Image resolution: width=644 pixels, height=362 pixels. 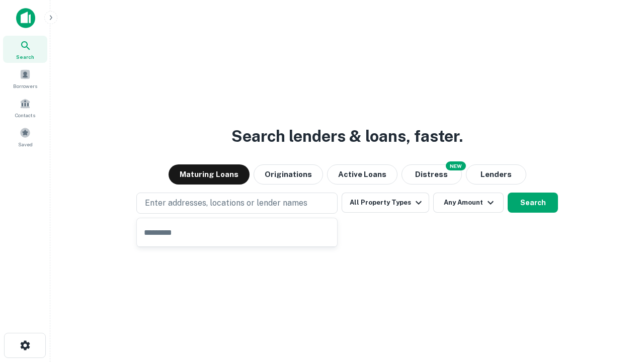 What do you see at coordinates (226, 203) in the screenshot?
I see `p: Enter addresses, locations or lender names` at bounding box center [226, 203].